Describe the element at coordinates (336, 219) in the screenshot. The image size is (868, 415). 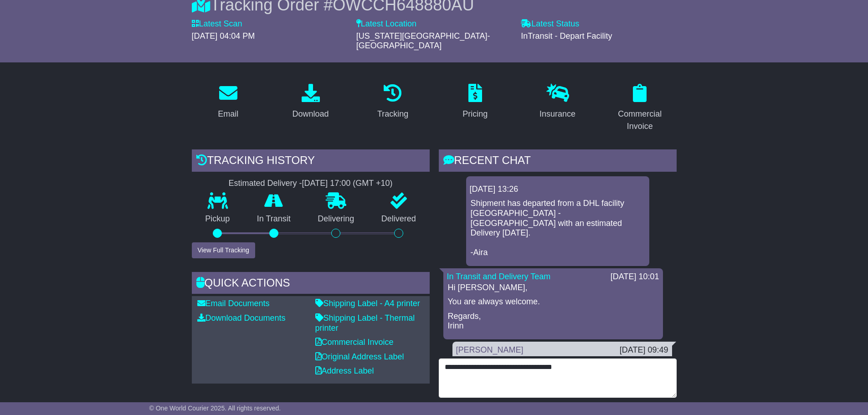
I see `p: Delivering` at that location.